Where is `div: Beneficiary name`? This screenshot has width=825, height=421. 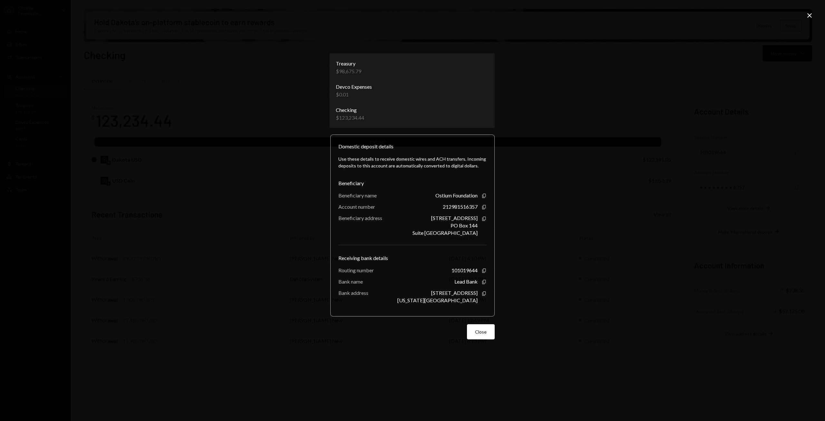 div: Beneficiary name is located at coordinates (357, 195).